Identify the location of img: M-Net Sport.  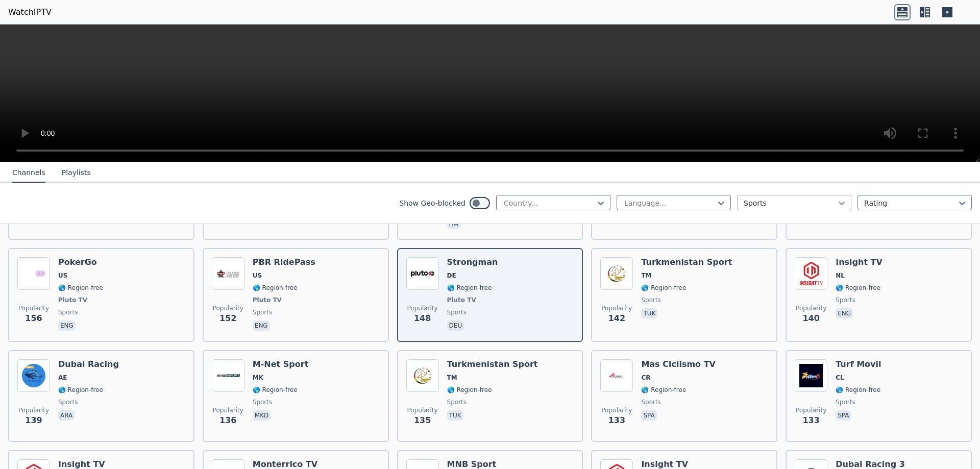
(228, 375).